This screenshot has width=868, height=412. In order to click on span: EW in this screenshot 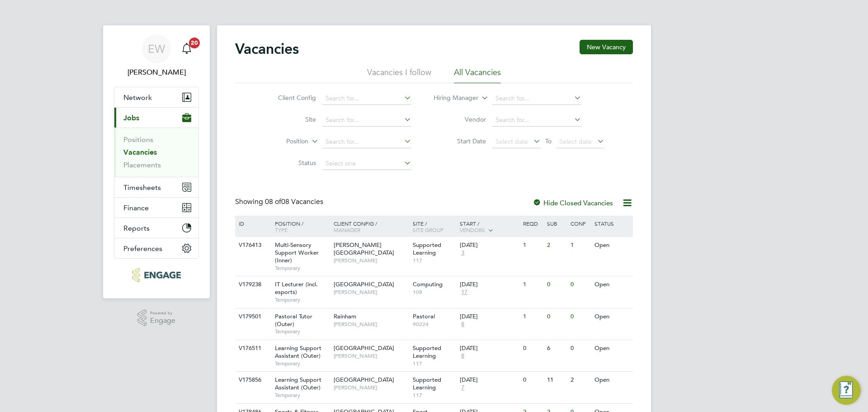, I will do `click(157, 49)`.